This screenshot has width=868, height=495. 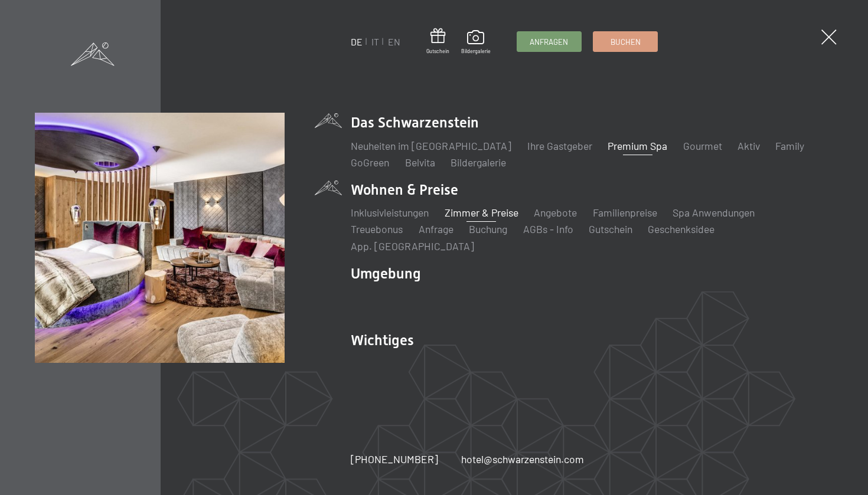 I want to click on a: EN, so click(x=394, y=41).